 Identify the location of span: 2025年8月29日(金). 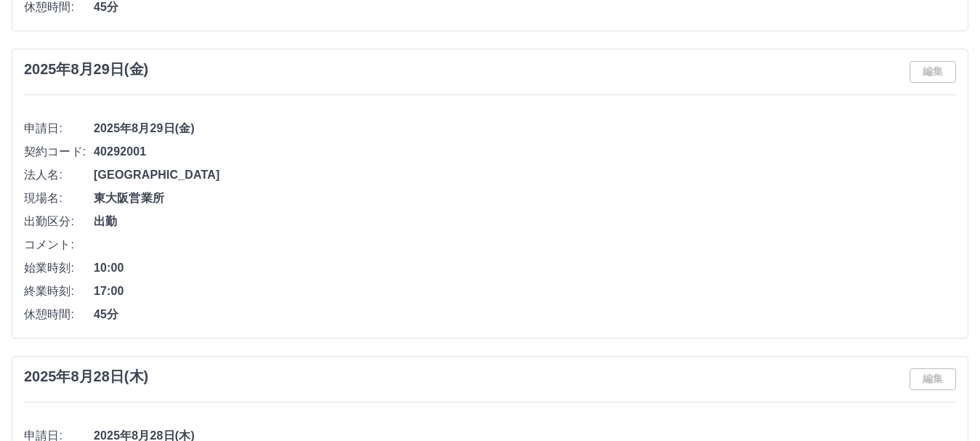
(524, 129).